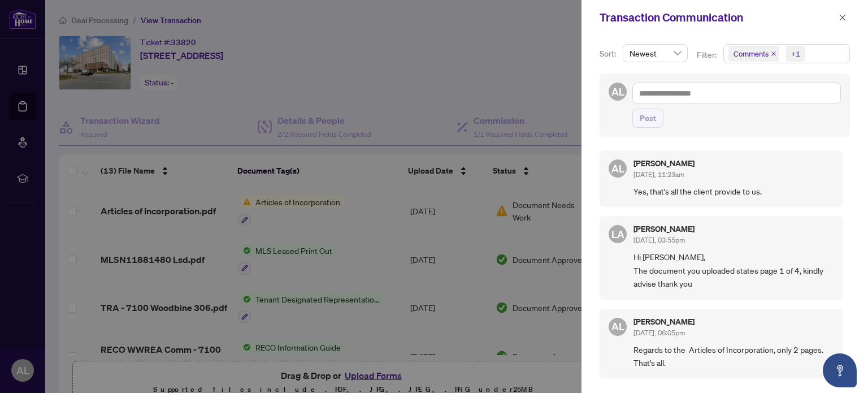 This screenshot has width=868, height=393. I want to click on div: Transaction Communication, so click(717, 17).